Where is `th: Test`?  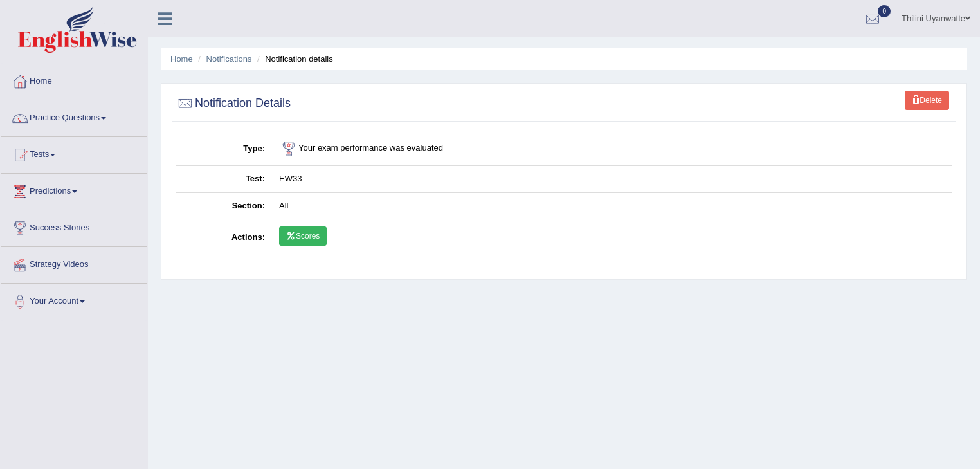 th: Test is located at coordinates (224, 179).